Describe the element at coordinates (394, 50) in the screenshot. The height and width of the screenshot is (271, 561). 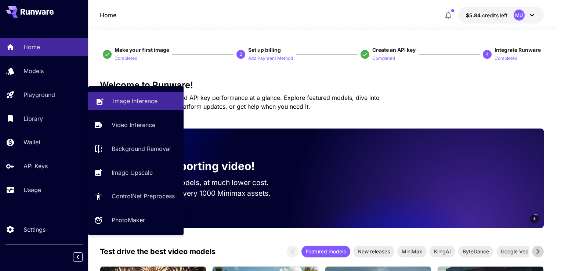
I see `span: Create an API key` at that location.